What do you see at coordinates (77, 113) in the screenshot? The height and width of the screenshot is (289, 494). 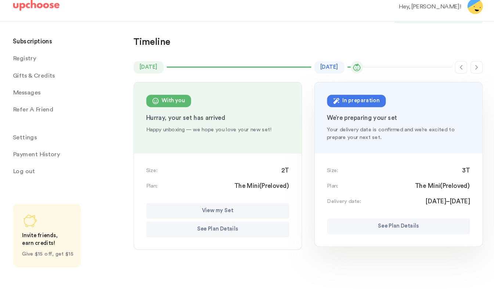 I see `a: Refer A Friend` at bounding box center [77, 113].